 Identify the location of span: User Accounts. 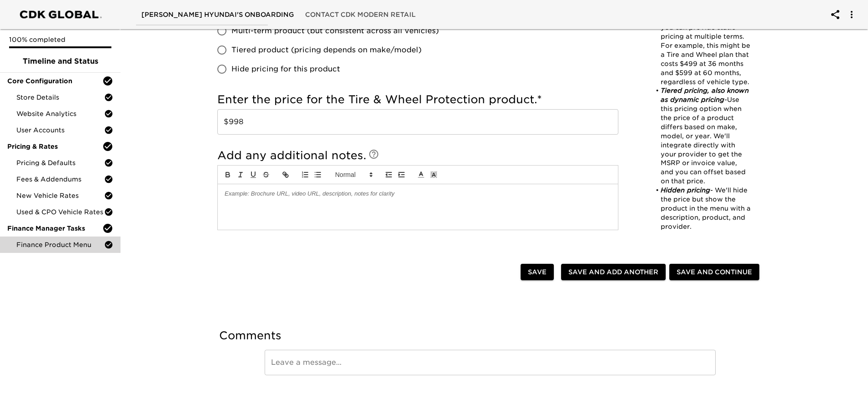
(60, 130).